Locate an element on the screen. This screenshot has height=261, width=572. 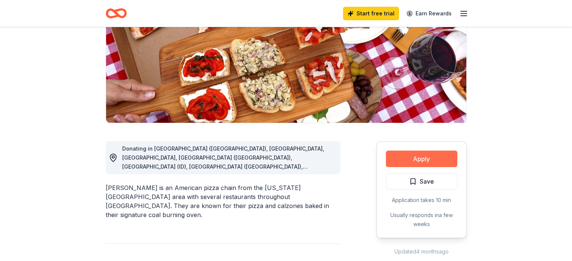
a: Home is located at coordinates (116, 13).